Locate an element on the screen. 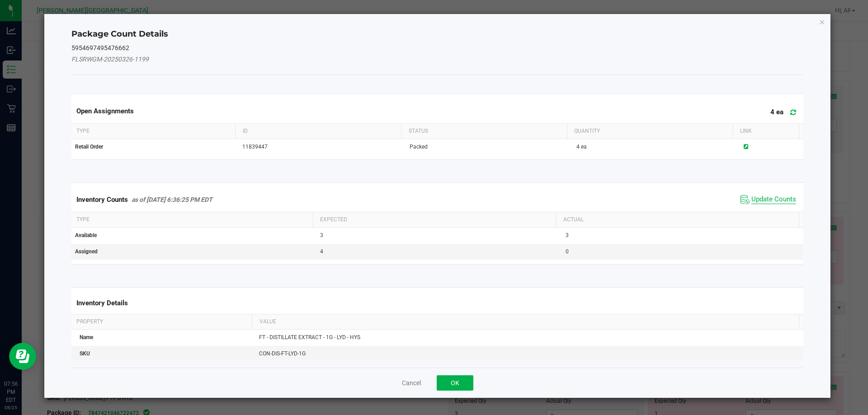 The image size is (868, 415). h4: Package Count Details is located at coordinates (437, 34).